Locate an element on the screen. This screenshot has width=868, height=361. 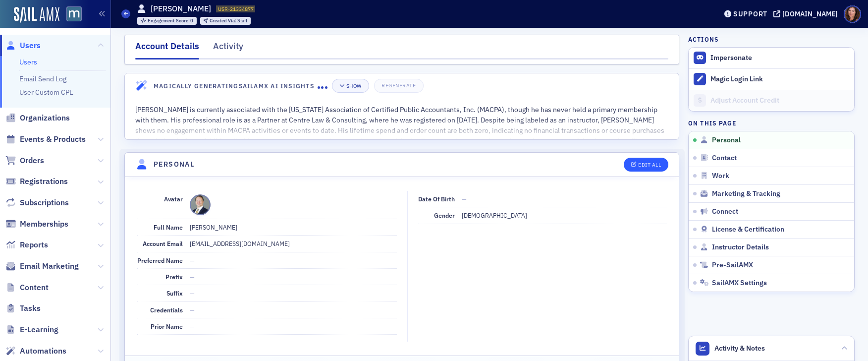
span: Full Name is located at coordinates (168, 227).